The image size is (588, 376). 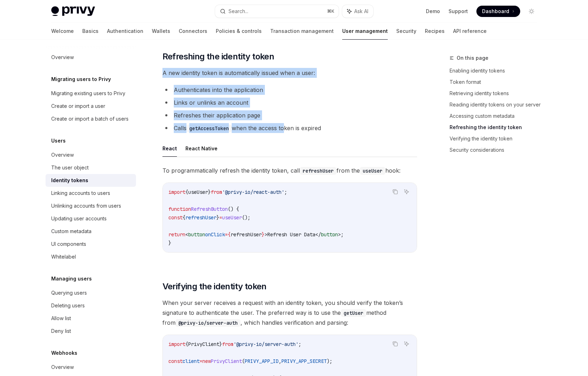 I want to click on a: Dashboard, so click(x=498, y=11).